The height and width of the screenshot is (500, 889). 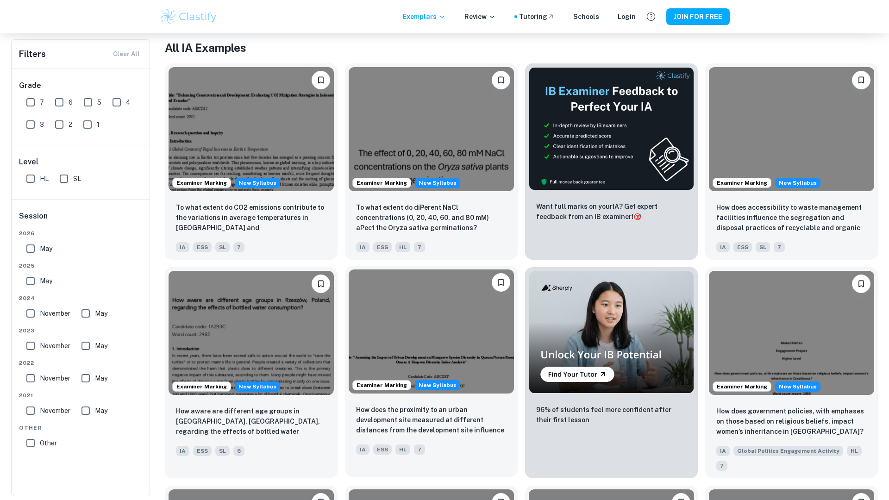 What do you see at coordinates (81, 298) in the screenshot?
I see `span: 2024` at bounding box center [81, 298].